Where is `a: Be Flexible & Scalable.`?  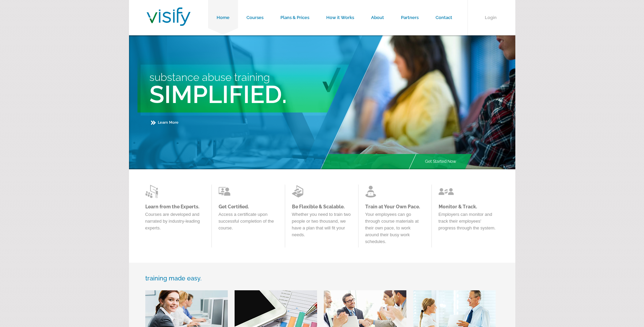 a: Be Flexible & Scalable. is located at coordinates (321, 207).